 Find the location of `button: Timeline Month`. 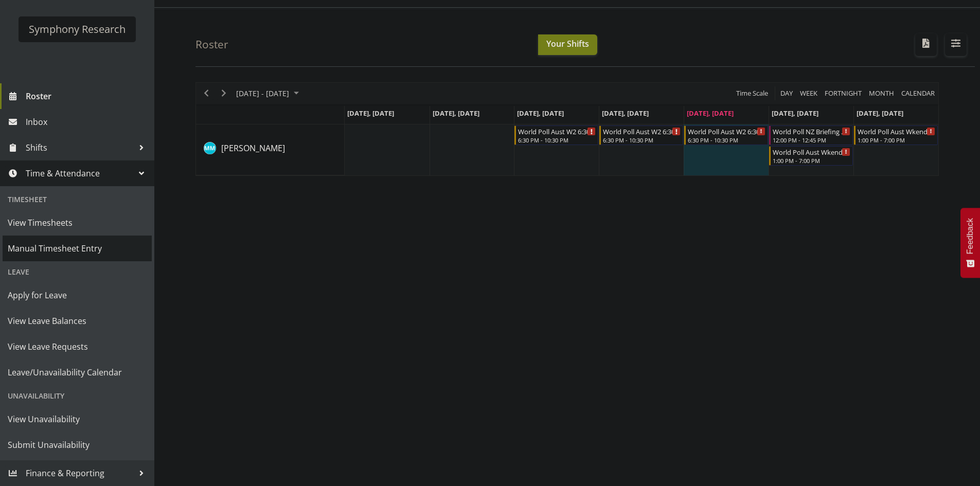

button: Timeline Month is located at coordinates (882, 93).